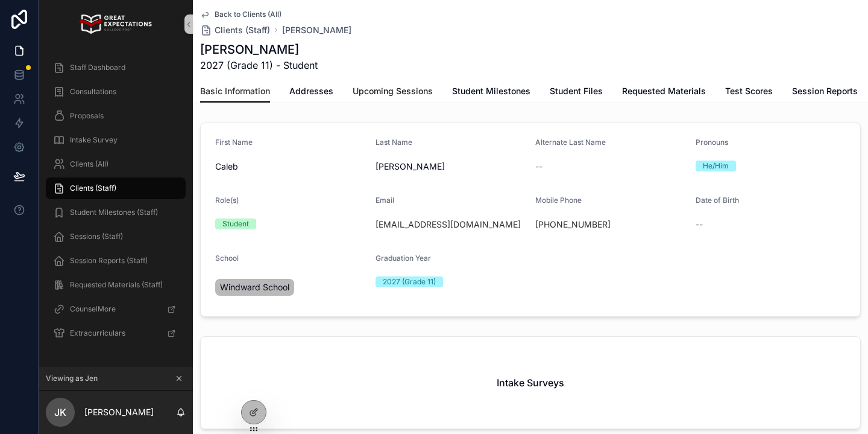  What do you see at coordinates (98, 68) in the screenshot?
I see `span: Staff Dashboard` at bounding box center [98, 68].